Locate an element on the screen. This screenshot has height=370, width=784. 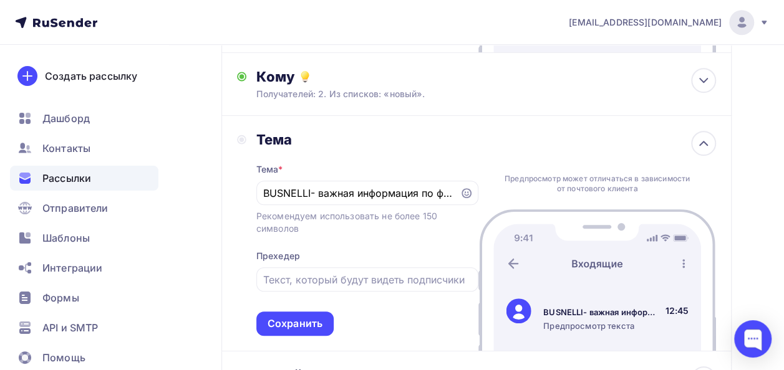
a: Дашборд is located at coordinates (84, 118).